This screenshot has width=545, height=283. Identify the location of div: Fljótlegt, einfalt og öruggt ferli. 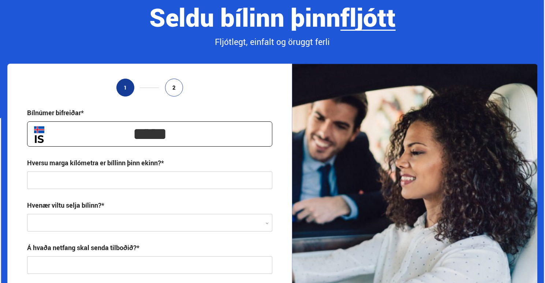
(272, 42).